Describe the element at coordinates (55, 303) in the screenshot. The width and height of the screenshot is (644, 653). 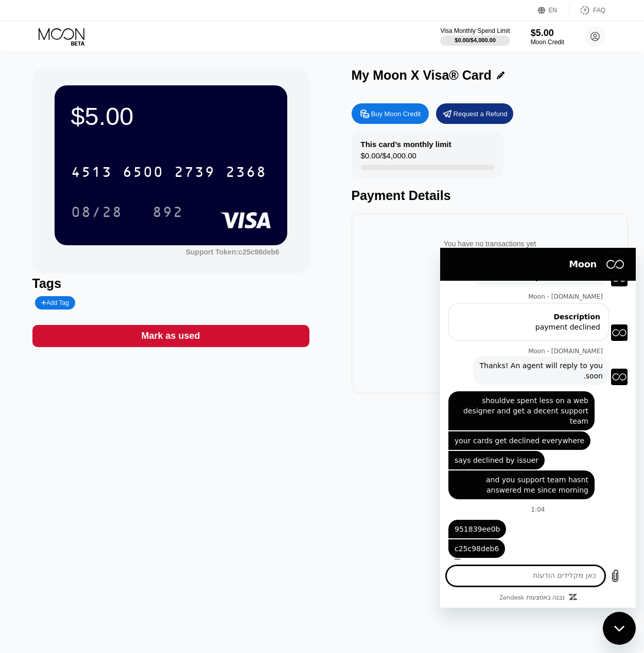
I see `div: Add Tag` at that location.